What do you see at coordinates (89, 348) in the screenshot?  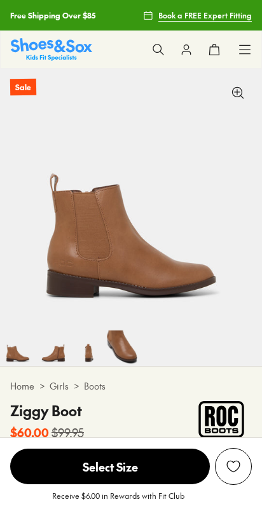 I see `img: 6-495062_1` at bounding box center [89, 348].